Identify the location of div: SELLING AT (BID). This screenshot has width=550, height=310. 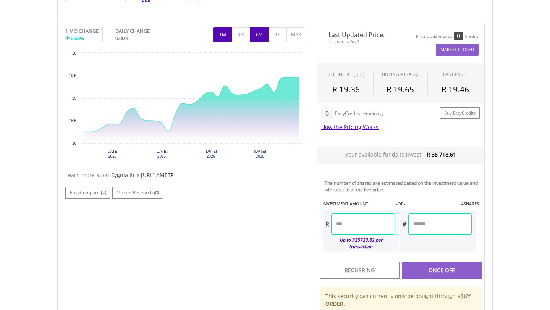
(346, 74).